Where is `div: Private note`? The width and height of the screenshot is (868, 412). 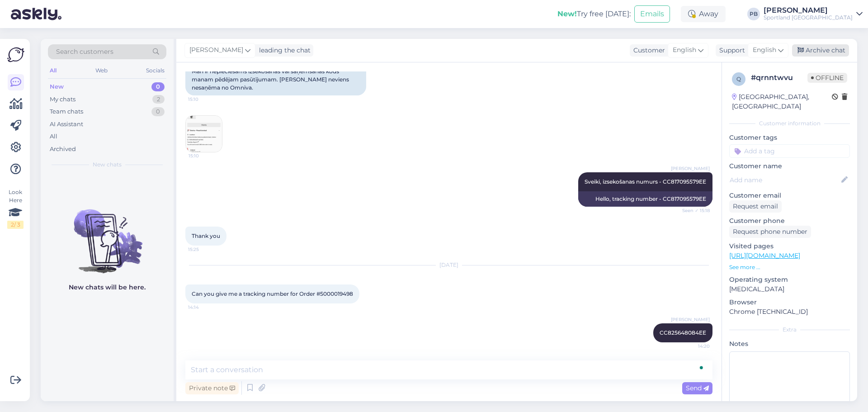 div: Private note is located at coordinates (212, 388).